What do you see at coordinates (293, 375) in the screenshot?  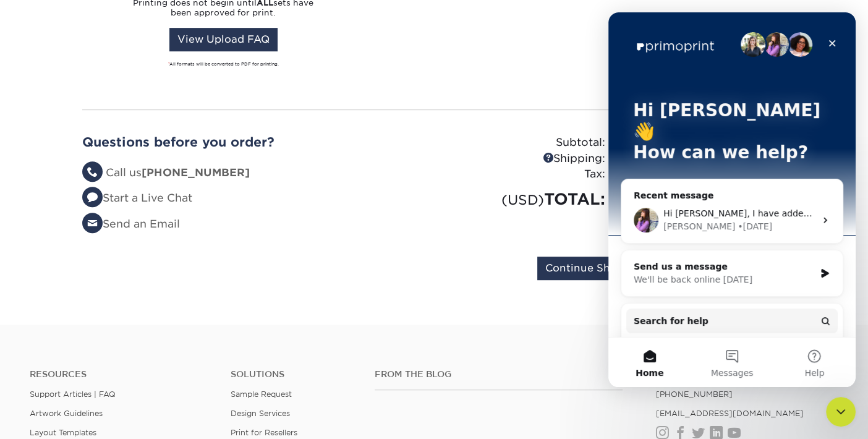 I see `h4: Solutions` at bounding box center [293, 375].